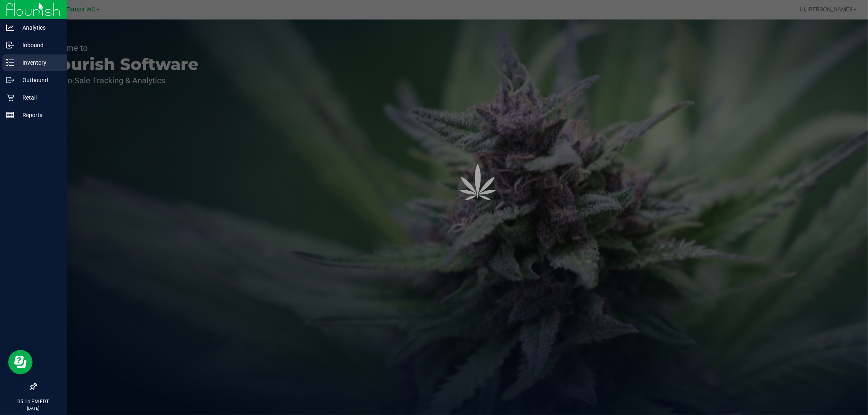  What do you see at coordinates (38, 80) in the screenshot?
I see `p: Outbound` at bounding box center [38, 80].